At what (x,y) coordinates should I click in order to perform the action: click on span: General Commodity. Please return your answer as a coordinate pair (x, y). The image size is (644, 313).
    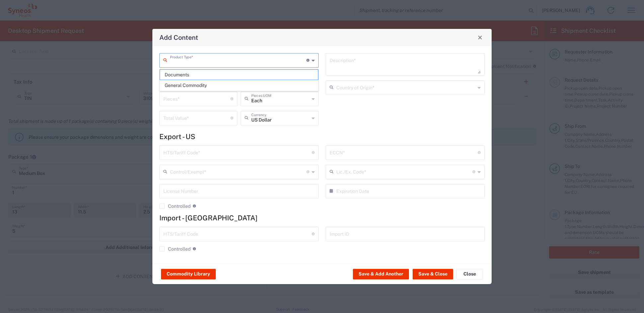
    Looking at the image, I should click on (239, 85).